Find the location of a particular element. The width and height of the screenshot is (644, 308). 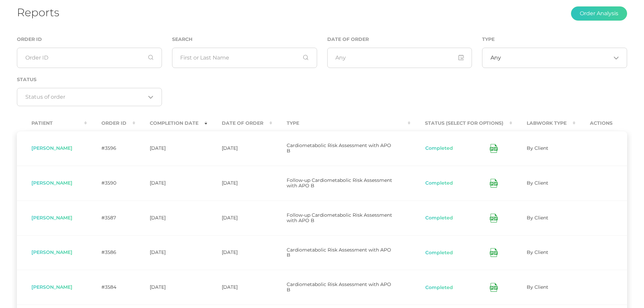

th: Status (Select for Options) : activate to sort column ascending is located at coordinates (461, 123).